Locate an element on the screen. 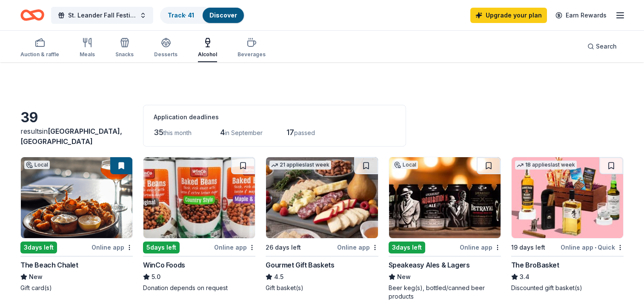  span: in is located at coordinates (71, 136).